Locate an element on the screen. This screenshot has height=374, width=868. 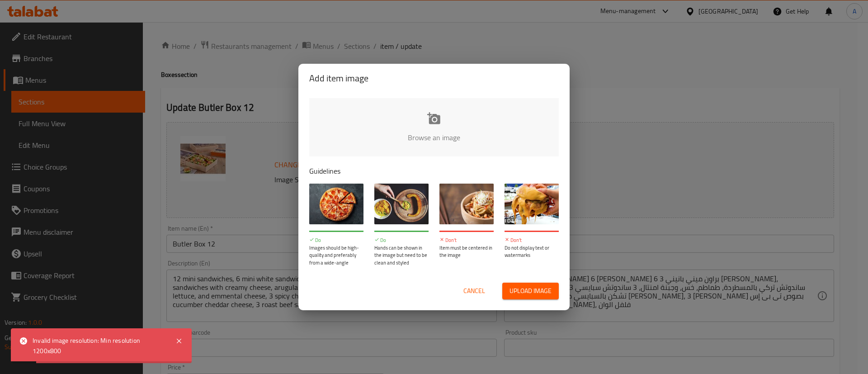
span: Upload image is located at coordinates (531, 291).